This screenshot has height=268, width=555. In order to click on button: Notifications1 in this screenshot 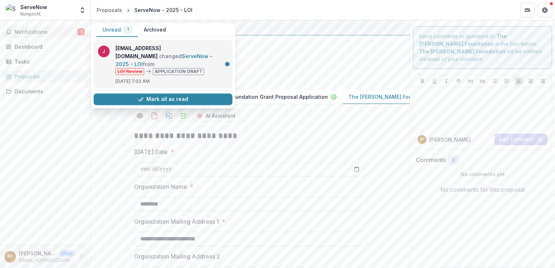, I will do `click(45, 32)`.